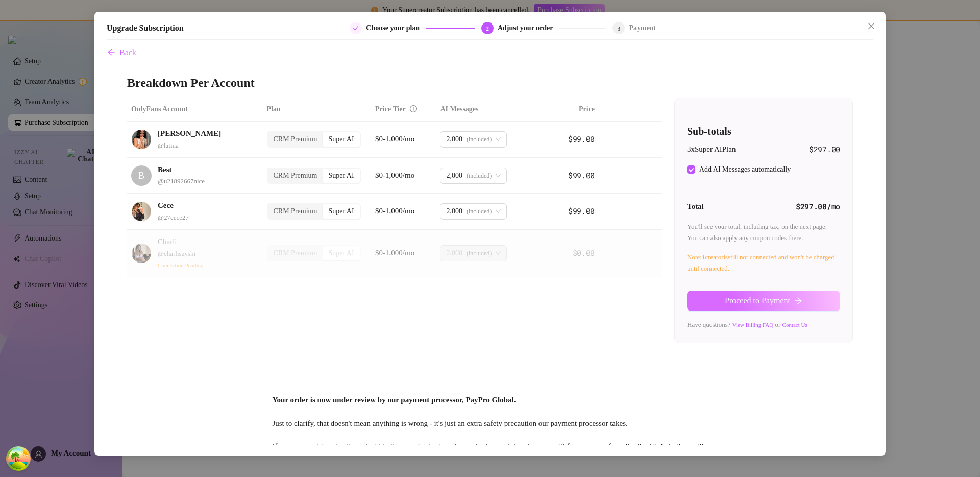  Describe the element at coordinates (572, 109) in the screenshot. I see `th: Price` at that location.